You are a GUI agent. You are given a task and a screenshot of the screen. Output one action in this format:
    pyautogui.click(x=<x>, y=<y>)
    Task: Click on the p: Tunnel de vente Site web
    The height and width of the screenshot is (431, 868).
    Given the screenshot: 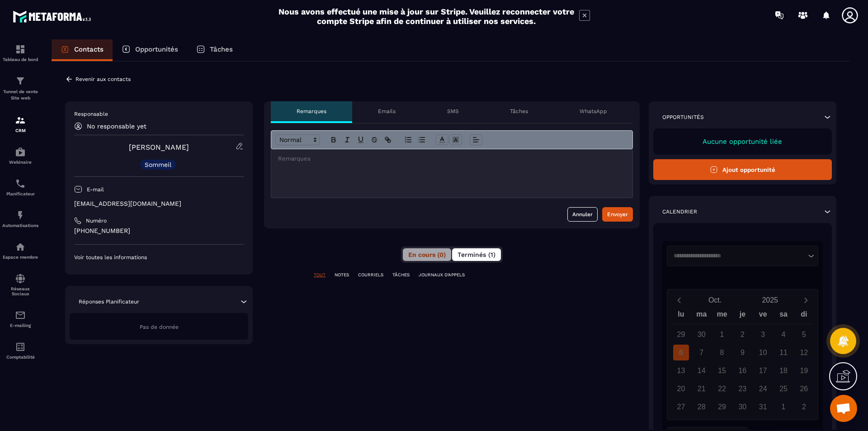 What is the action you would take?
    pyautogui.click(x=20, y=95)
    